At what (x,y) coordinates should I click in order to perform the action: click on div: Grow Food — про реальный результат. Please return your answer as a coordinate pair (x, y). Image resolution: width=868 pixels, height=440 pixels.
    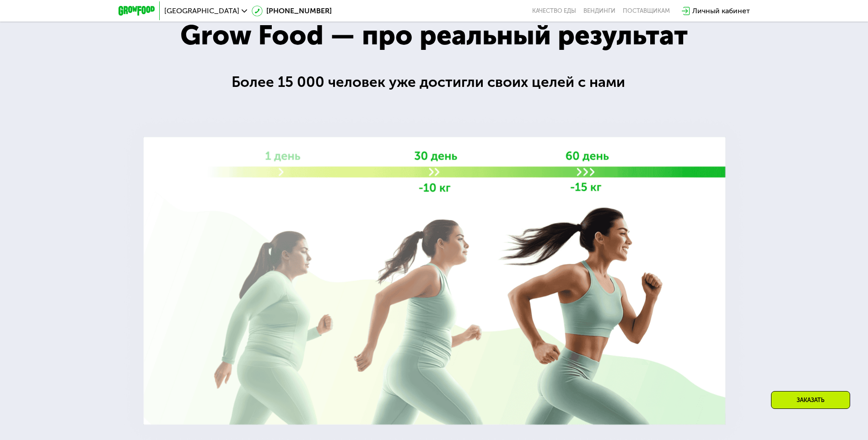
    Looking at the image, I should click on (434, 36).